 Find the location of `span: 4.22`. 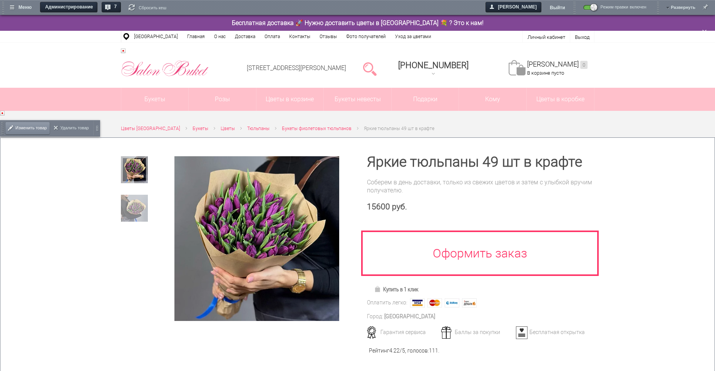

span: 4.22 is located at coordinates (394, 351).